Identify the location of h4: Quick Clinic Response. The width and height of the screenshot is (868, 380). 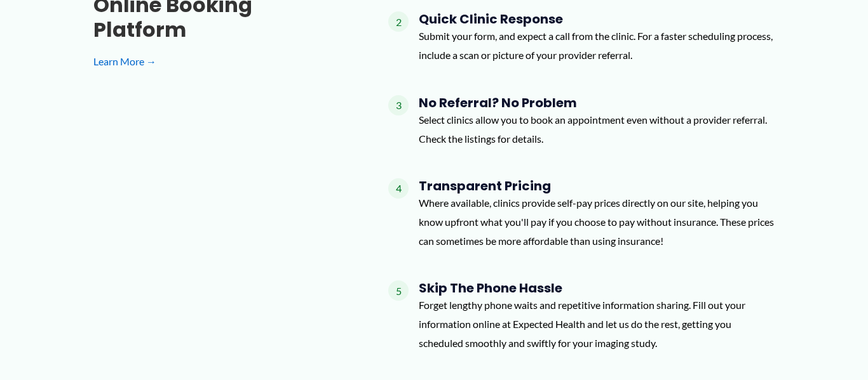
(597, 19).